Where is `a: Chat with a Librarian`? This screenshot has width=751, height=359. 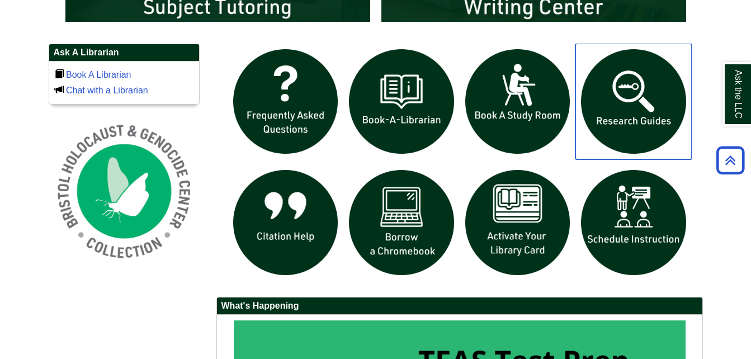
a: Chat with a Librarian is located at coordinates (107, 90).